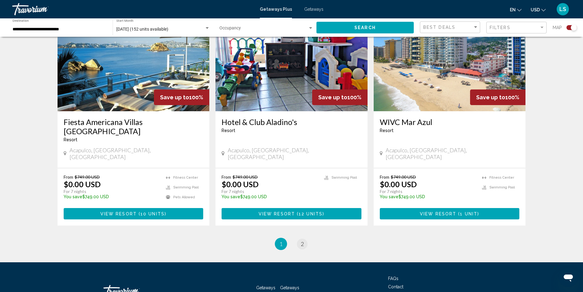 Image resolution: width=583 pixels, height=292 pixels. I want to click on span: LS, so click(563, 9).